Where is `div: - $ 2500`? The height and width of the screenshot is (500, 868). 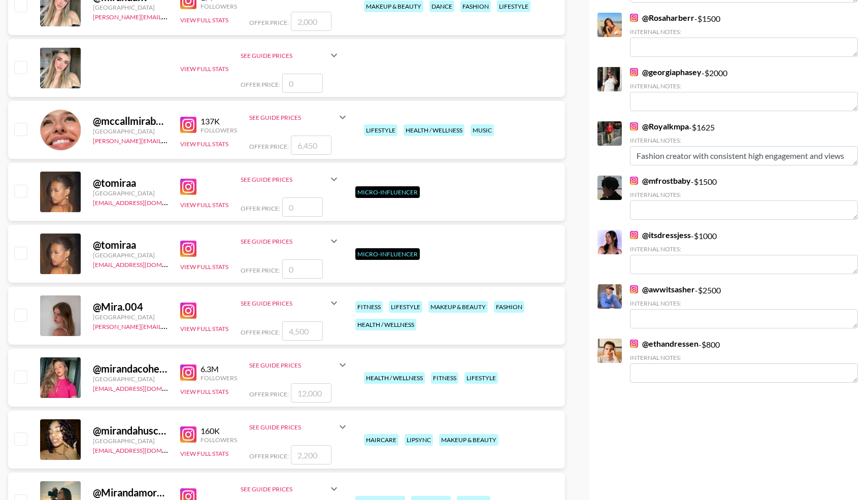
div: - $ 2500 is located at coordinates (744, 306).